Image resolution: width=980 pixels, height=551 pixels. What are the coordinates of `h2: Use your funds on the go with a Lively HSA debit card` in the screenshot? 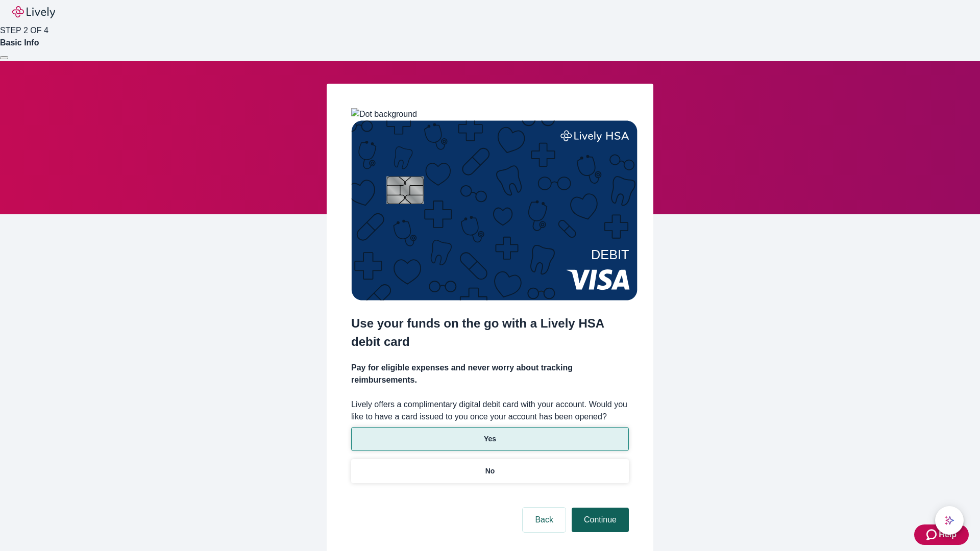 It's located at (490, 333).